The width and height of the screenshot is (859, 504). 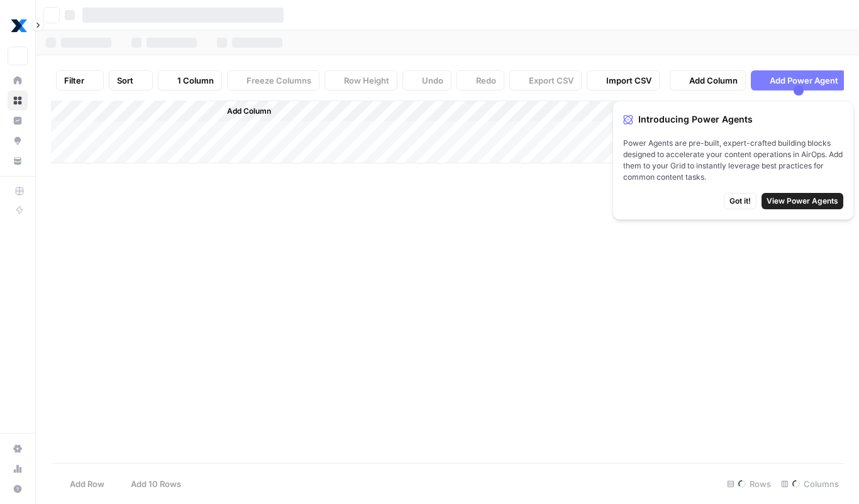 What do you see at coordinates (623, 81) in the screenshot?
I see `button: Import CSV` at bounding box center [623, 81].